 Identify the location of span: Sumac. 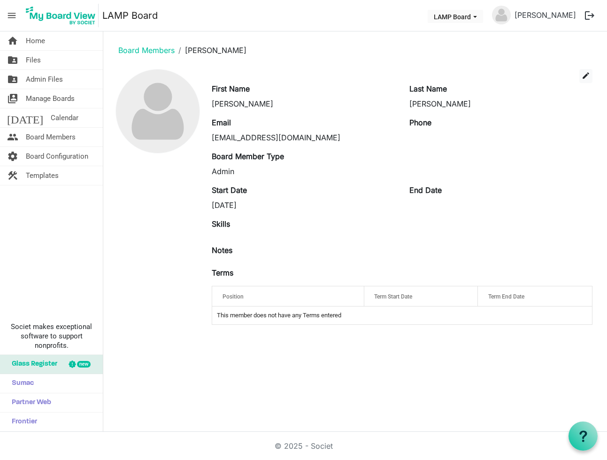
(20, 384).